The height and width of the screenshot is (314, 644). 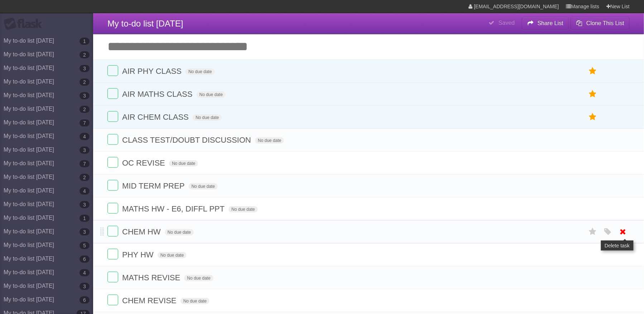 I want to click on span: MID TERM PREP, so click(x=154, y=186).